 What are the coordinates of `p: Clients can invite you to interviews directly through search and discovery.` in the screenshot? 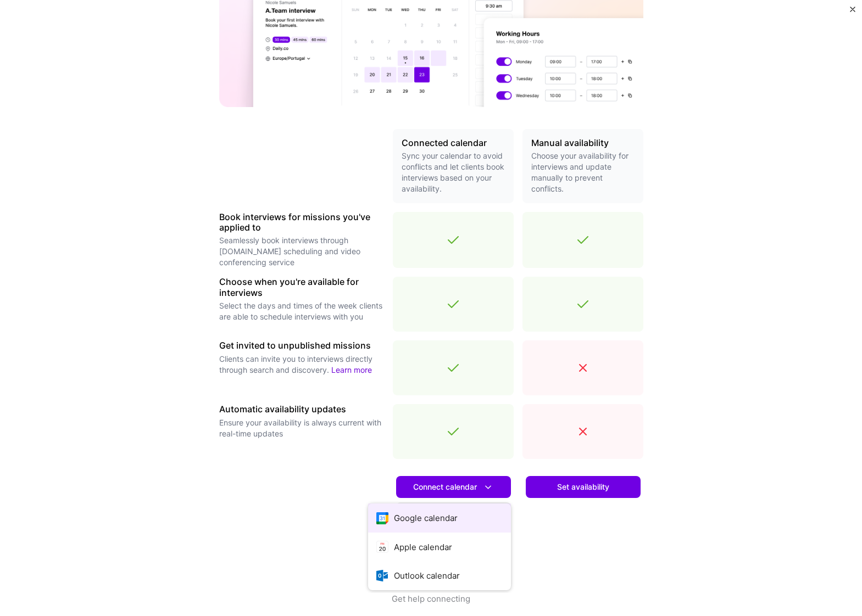 It's located at (301, 365).